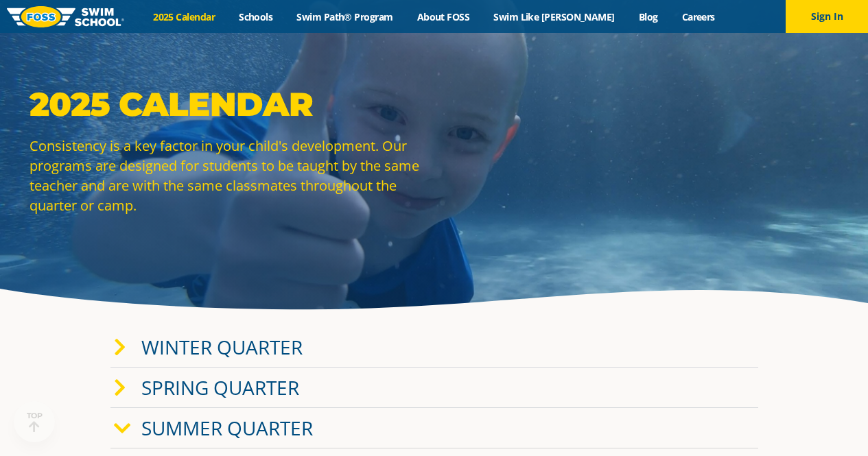  What do you see at coordinates (222, 347) in the screenshot?
I see `a: Winter Quarter` at bounding box center [222, 347].